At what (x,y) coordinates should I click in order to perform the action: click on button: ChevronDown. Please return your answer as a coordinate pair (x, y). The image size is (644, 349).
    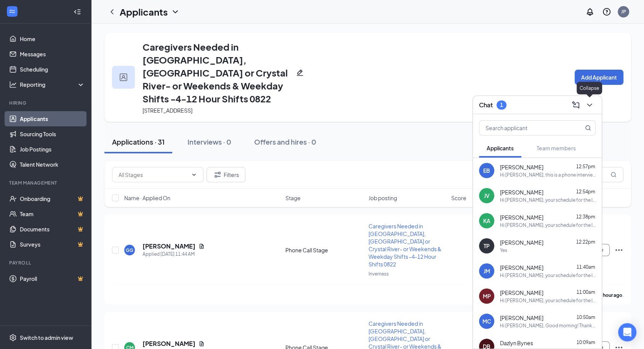
    Looking at the image, I should click on (590, 105).